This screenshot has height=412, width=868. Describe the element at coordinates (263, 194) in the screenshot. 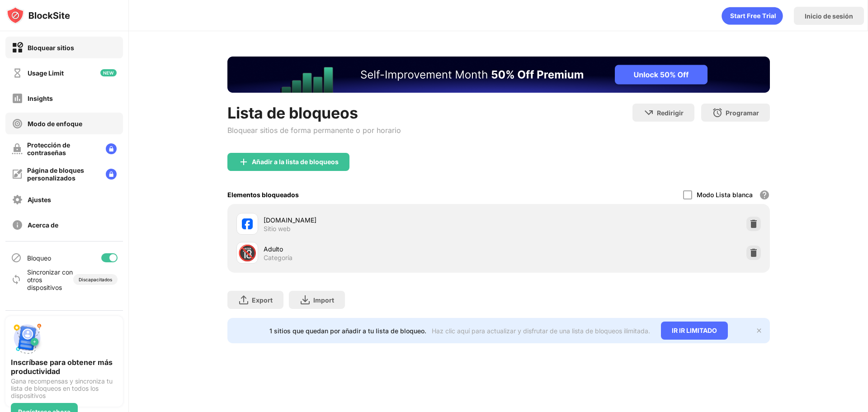

I see `div: Elementos bloqueados` at that location.